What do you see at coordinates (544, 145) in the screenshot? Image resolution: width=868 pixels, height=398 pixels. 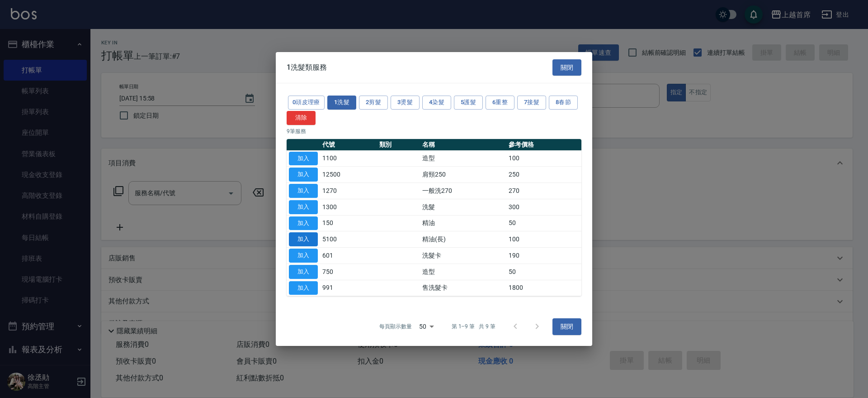 I see `th: 參考價格` at bounding box center [544, 145].